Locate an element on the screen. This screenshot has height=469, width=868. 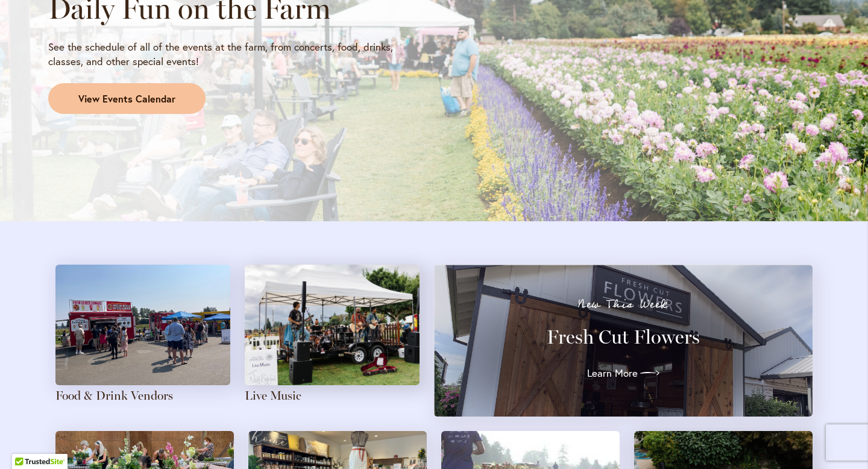
a: Food & Drink Vendors is located at coordinates (114, 395).